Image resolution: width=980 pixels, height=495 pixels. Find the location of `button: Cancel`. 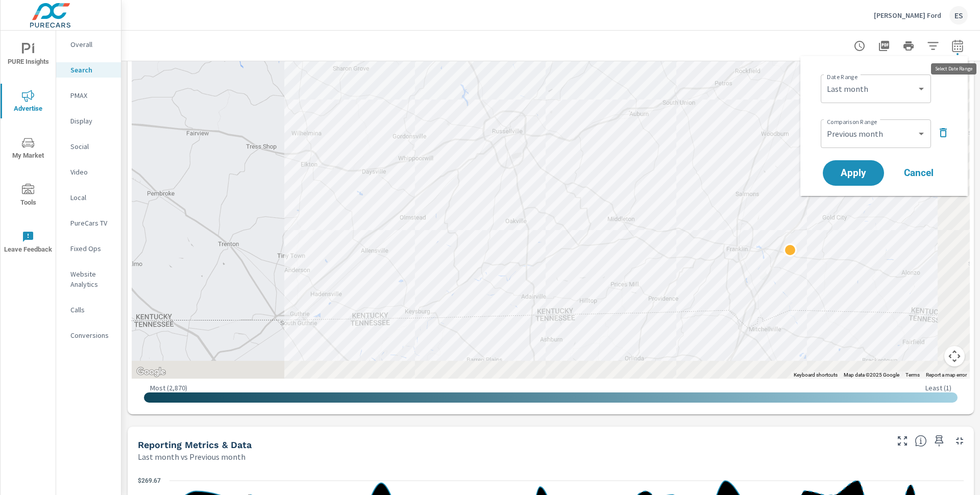

button: Cancel is located at coordinates (919, 173).